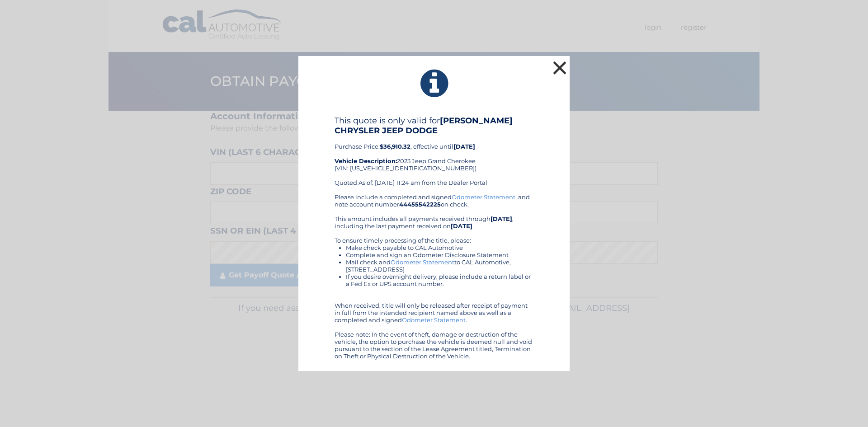 The image size is (868, 427). Describe the element at coordinates (366, 161) in the screenshot. I see `strong: Vehicle Description:` at that location.